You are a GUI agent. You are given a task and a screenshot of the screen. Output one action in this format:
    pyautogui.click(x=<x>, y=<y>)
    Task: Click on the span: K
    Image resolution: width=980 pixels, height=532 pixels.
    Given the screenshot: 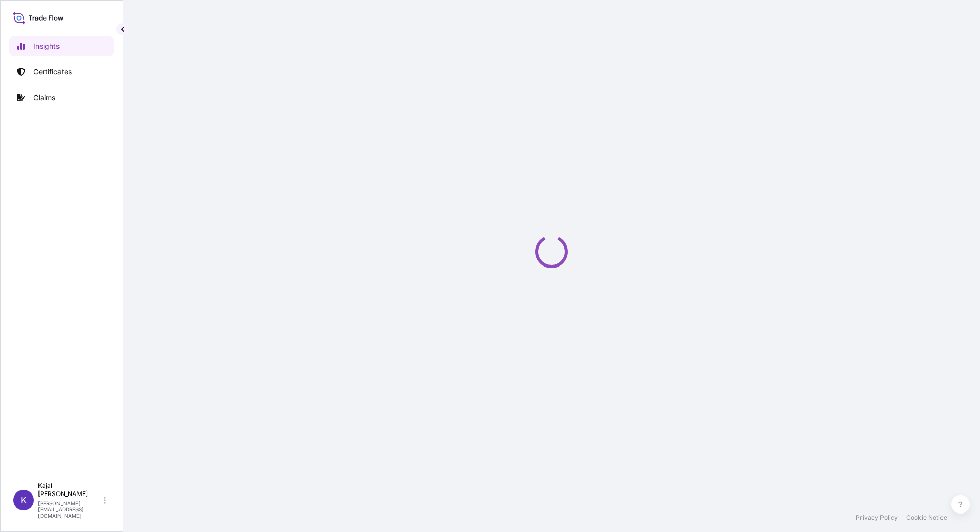 What is the action you would take?
    pyautogui.click(x=24, y=501)
    